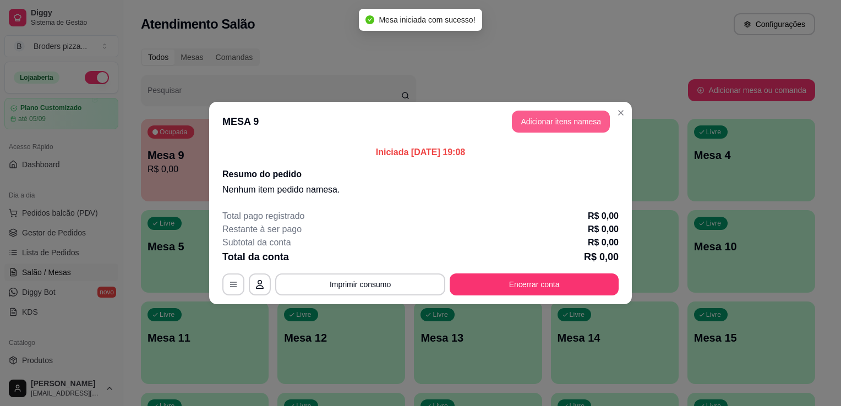 The width and height of the screenshot is (841, 406). Describe the element at coordinates (255, 257) in the screenshot. I see `p: Total da conta` at that location.